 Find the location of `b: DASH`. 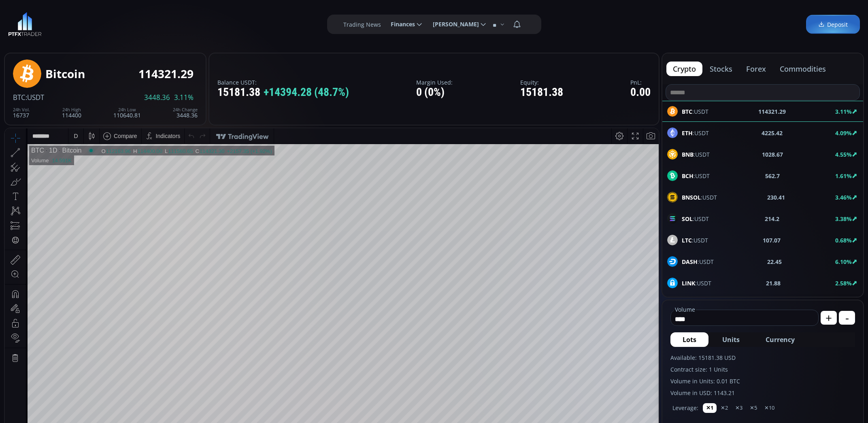

b: DASH is located at coordinates (689, 261).